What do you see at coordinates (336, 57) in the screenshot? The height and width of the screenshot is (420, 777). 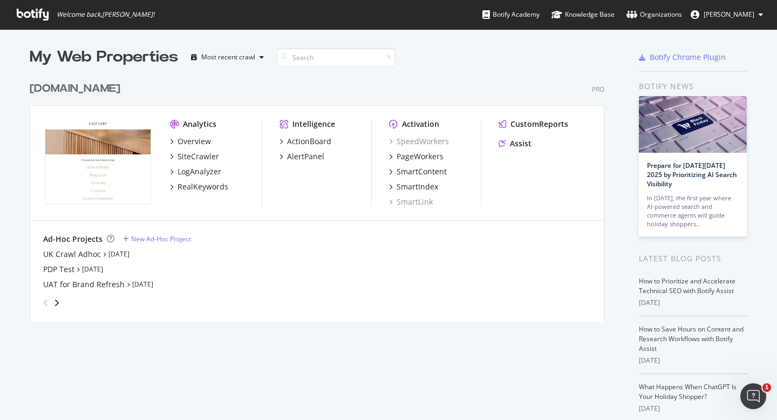 I see `input: Search` at bounding box center [336, 57].